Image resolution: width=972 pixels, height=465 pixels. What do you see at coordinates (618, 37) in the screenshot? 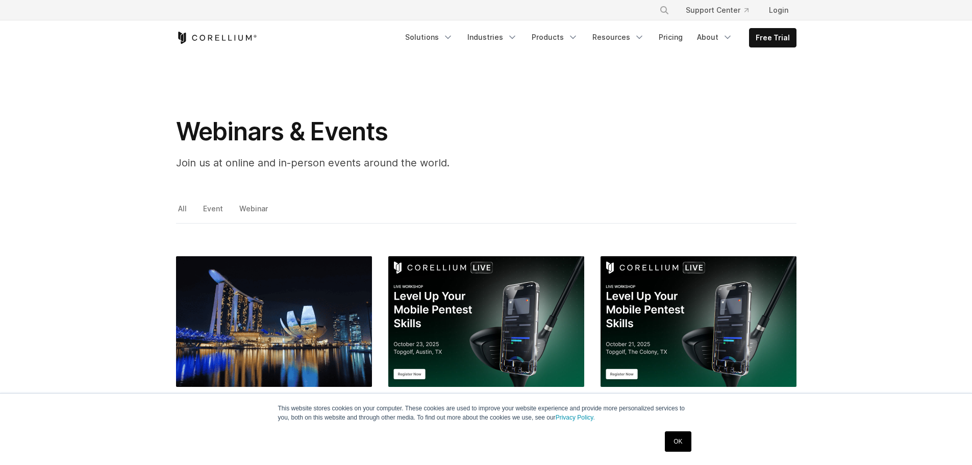
I see `a: Resources` at bounding box center [618, 37].